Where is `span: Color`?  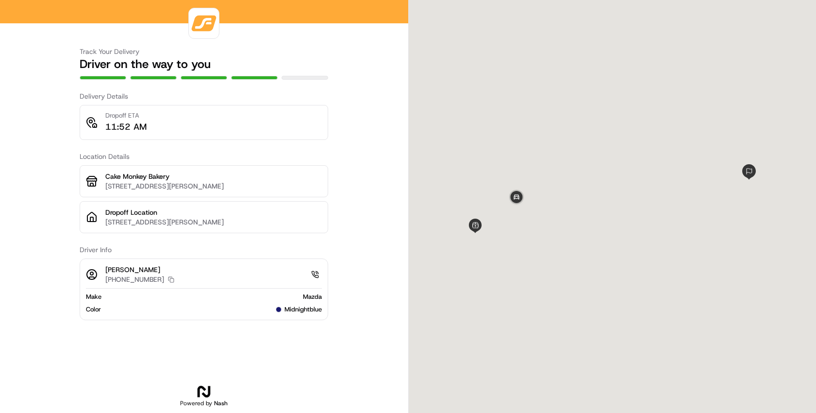
span: Color is located at coordinates (93, 309).